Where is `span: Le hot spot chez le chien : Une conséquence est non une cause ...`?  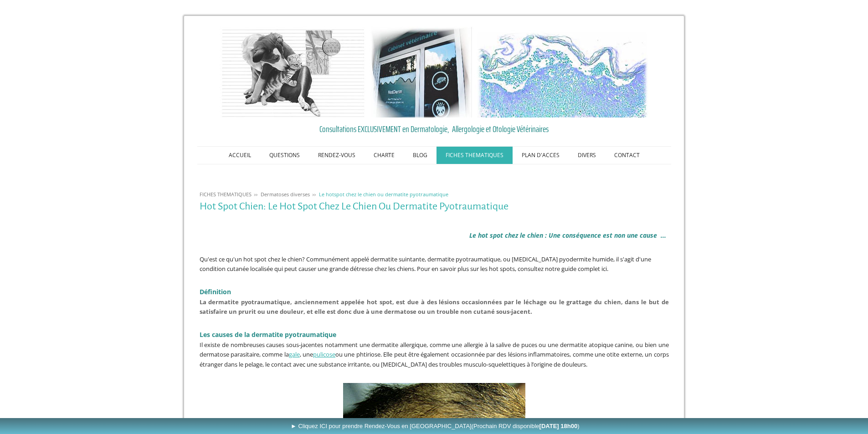
span: Le hot spot chez le chien : Une conséquence est non une cause ... is located at coordinates (568, 235).